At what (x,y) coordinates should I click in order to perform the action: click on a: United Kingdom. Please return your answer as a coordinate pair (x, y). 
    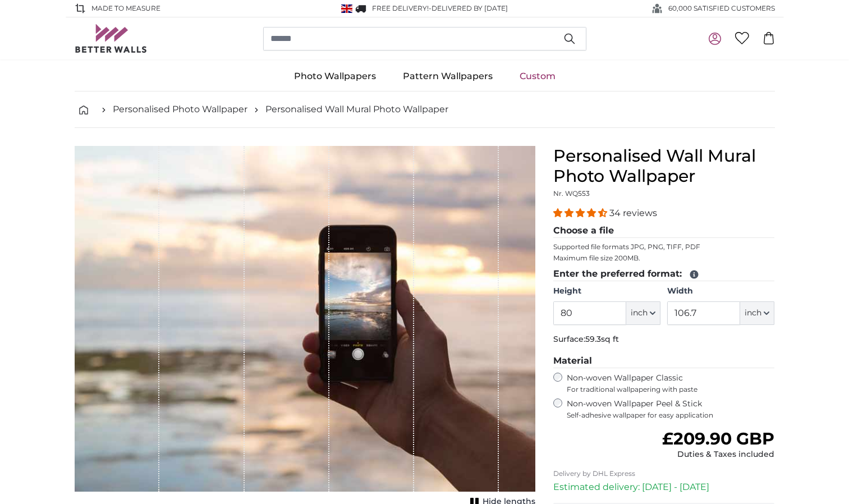
    Looking at the image, I should click on (347, 8).